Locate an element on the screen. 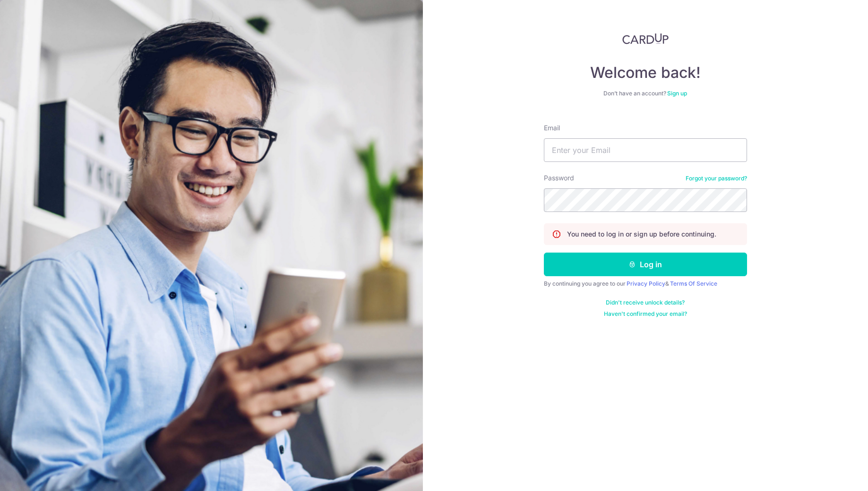 This screenshot has height=491, width=868. h4: Welcome back! is located at coordinates (646, 73).